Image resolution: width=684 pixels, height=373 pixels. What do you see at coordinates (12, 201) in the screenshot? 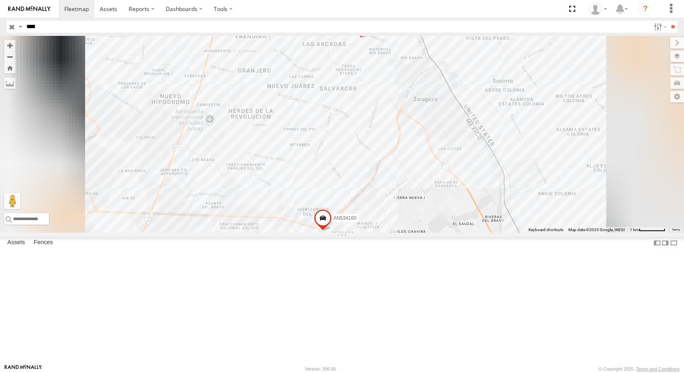
I see `button: Drag Pegman onto the map to open Street View` at bounding box center [12, 201].